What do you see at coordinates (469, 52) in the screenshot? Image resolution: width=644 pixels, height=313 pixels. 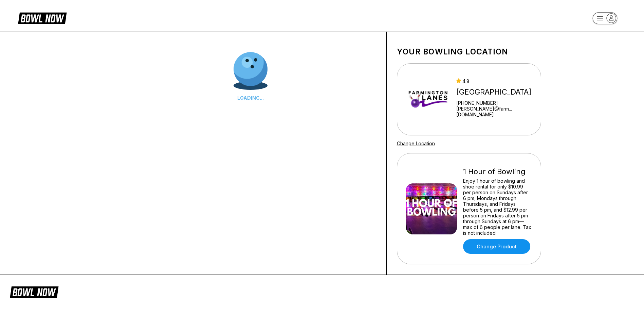 I see `h1: Your bowling location` at bounding box center [469, 52].